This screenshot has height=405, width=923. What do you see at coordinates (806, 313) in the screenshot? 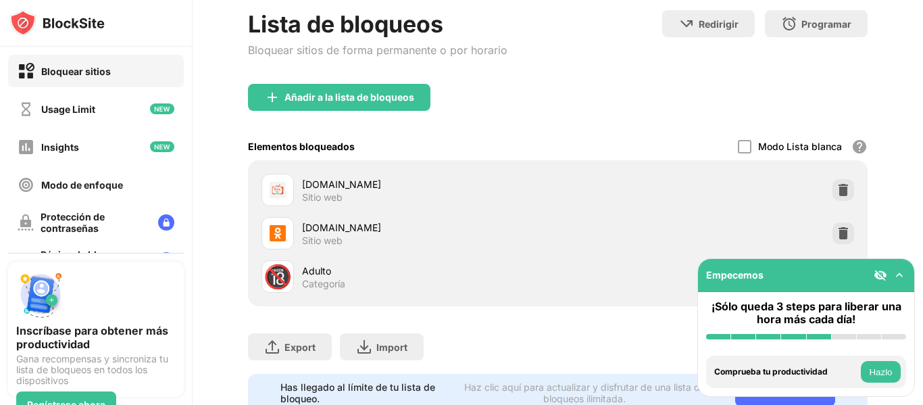
I see `div: ¡Sólo queda 3 steps para liberar una hora más cada día!` at bounding box center [806, 313].